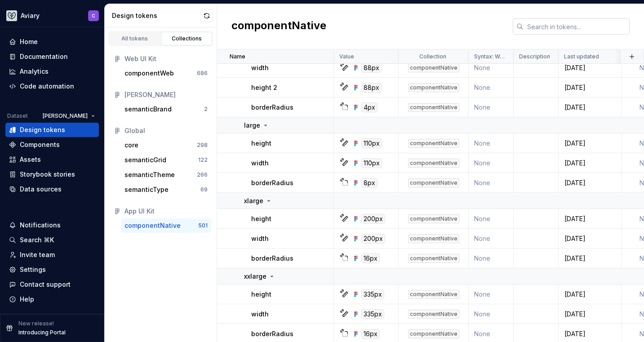 The image size is (644, 342). What do you see at coordinates (166, 73) in the screenshot?
I see `button: componentWeb686` at bounding box center [166, 73].